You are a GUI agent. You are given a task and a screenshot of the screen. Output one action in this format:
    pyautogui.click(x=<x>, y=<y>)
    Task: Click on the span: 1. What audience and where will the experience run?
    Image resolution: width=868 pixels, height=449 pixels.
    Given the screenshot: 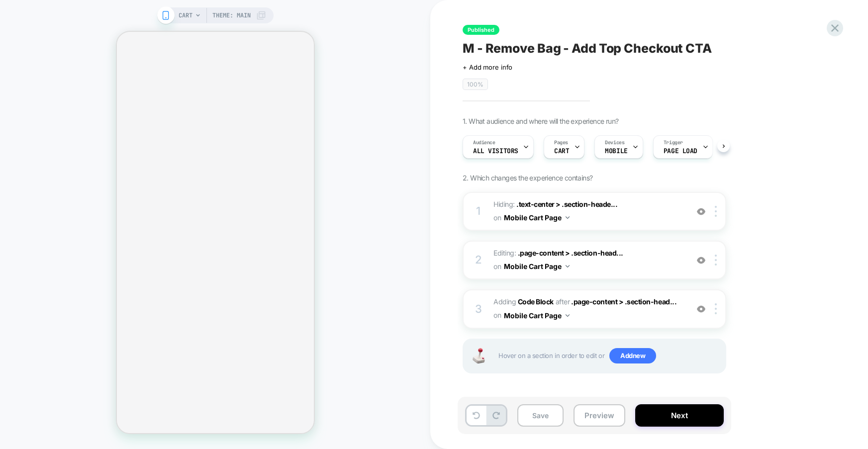 What is the action you would take?
    pyautogui.click(x=540, y=121)
    